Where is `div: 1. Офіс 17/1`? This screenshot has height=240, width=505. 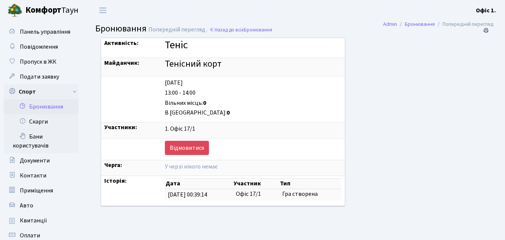 div: 1. Офіс 17/1 is located at coordinates (253, 129).